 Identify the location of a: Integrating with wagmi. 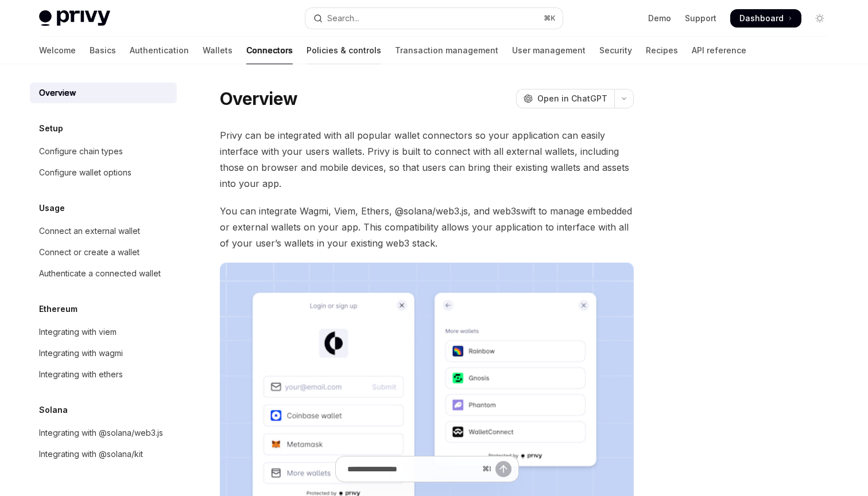
(104, 353).